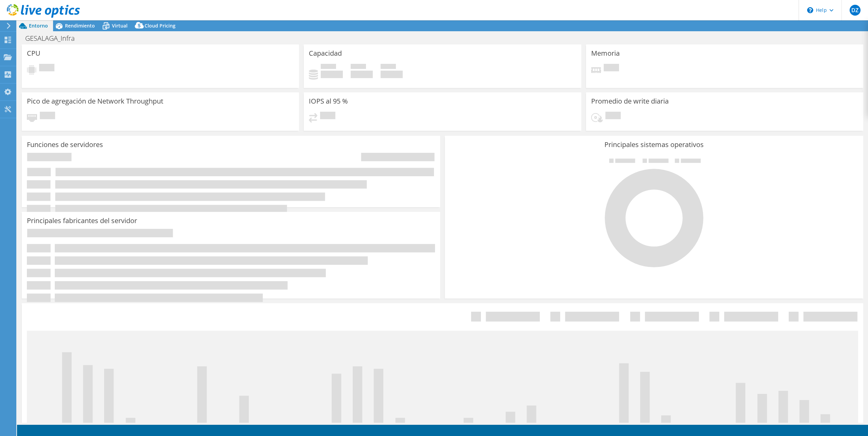 Image resolution: width=868 pixels, height=436 pixels. I want to click on span: Entorno, so click(39, 25).